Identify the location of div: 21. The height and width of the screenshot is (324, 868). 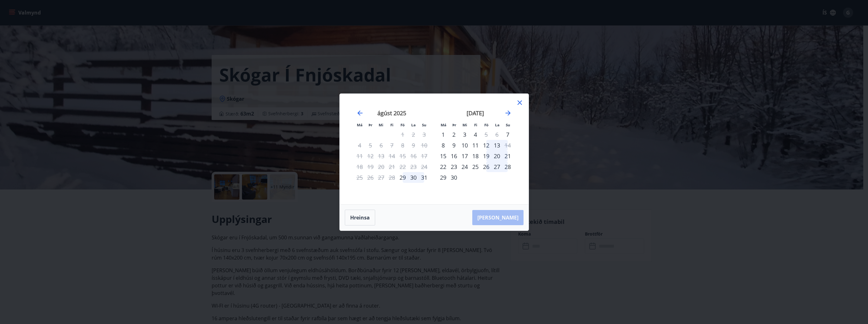
(508, 156).